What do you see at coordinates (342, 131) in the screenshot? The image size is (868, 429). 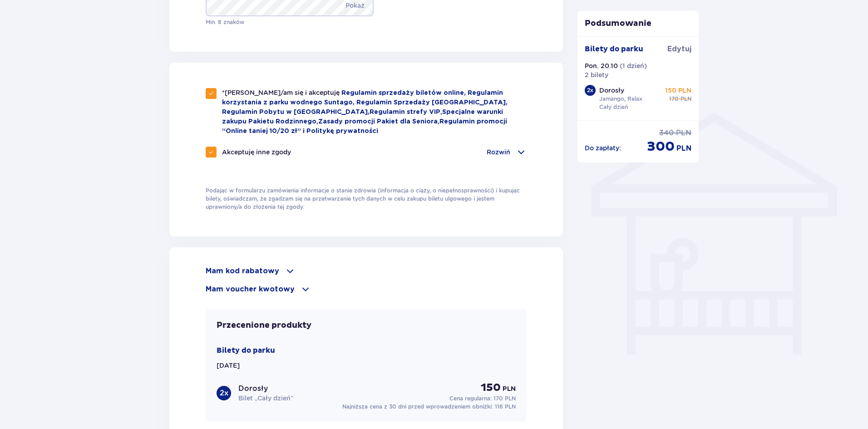 I see `a: Politykę prywatności` at bounding box center [342, 131].